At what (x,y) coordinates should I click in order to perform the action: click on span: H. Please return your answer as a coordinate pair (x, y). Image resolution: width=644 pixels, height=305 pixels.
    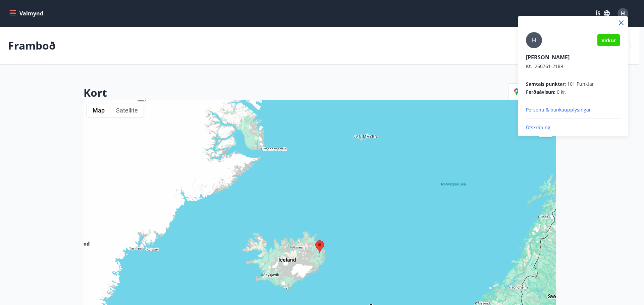
    Looking at the image, I should click on (534, 40).